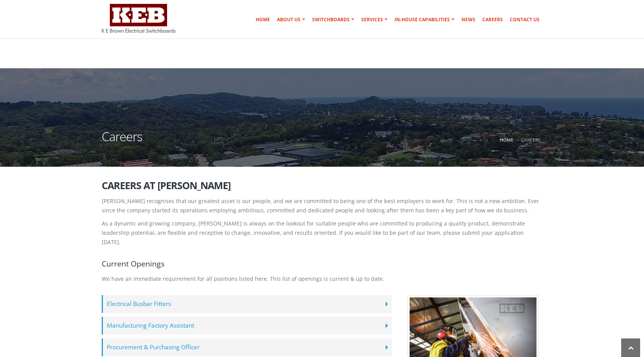  Describe the element at coordinates (247, 325) in the screenshot. I see `label: Manufacturing Factory Assistant` at that location.